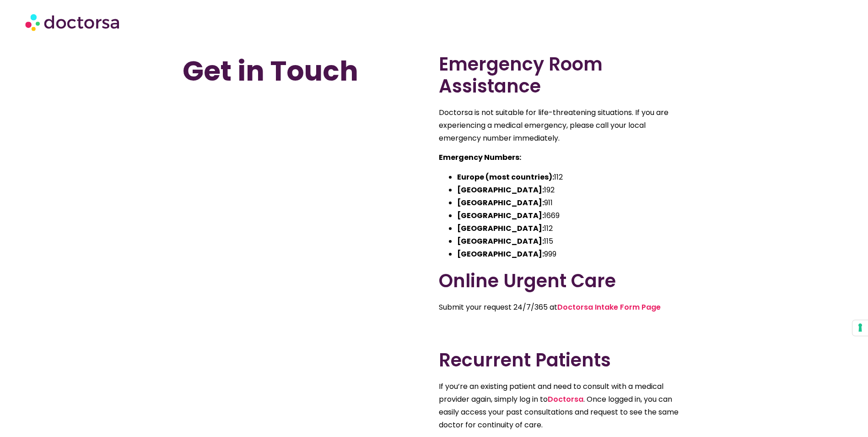  What do you see at coordinates (562, 75) in the screenshot?
I see `h2: Emergency Room Assistance` at bounding box center [562, 75].